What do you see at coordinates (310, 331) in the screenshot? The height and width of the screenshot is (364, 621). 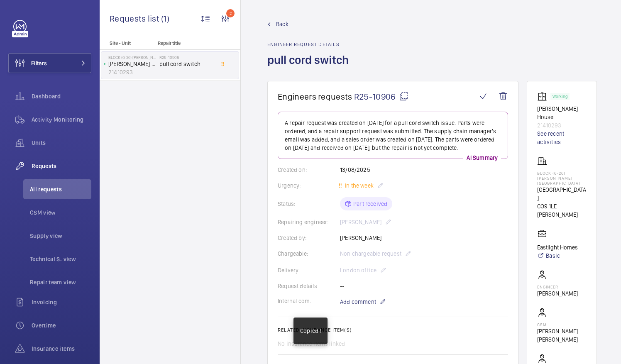 I see `p: Copied !` at bounding box center [310, 331].